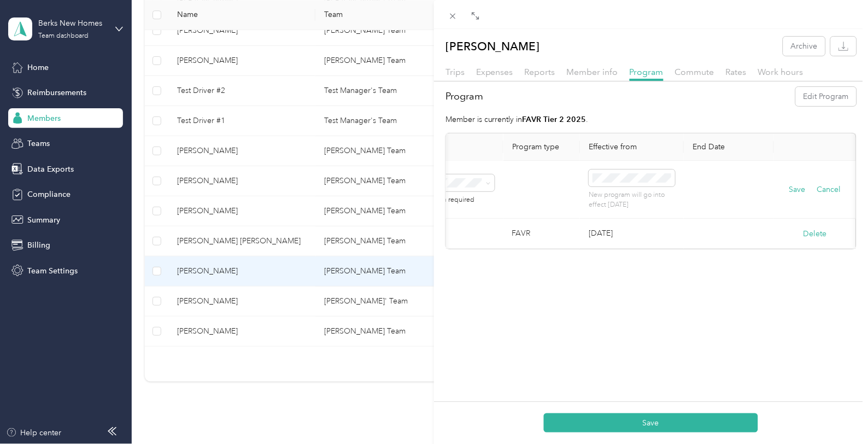 The height and width of the screenshot is (444, 868). What do you see at coordinates (455, 72) in the screenshot?
I see `span: Trips` at bounding box center [455, 72].